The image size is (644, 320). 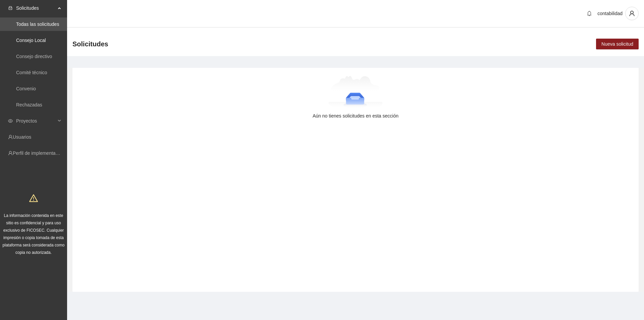 What do you see at coordinates (34, 57) in the screenshot?
I see `a: Consejo directivo` at bounding box center [34, 57].